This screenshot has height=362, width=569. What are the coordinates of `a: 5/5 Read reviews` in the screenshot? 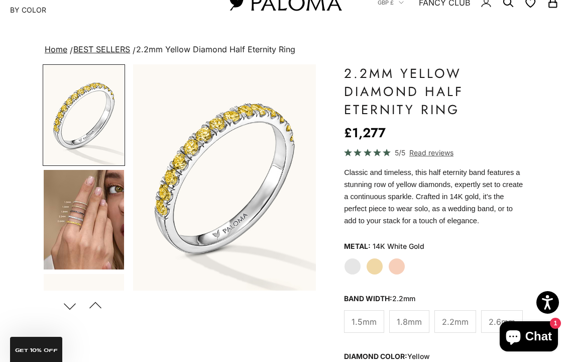 It's located at (435, 152).